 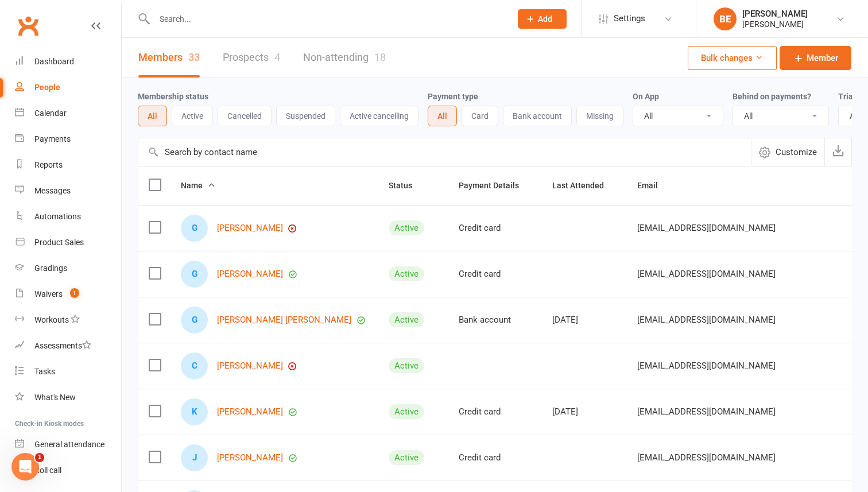 What do you see at coordinates (68, 345) in the screenshot?
I see `a: Assessments` at bounding box center [68, 345].